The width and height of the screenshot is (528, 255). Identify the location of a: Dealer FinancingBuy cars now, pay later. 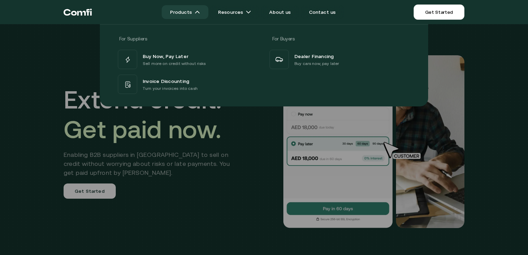
(340, 59).